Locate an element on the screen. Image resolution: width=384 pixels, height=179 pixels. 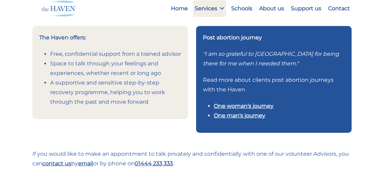
a: Support us is located at coordinates (306, 9).